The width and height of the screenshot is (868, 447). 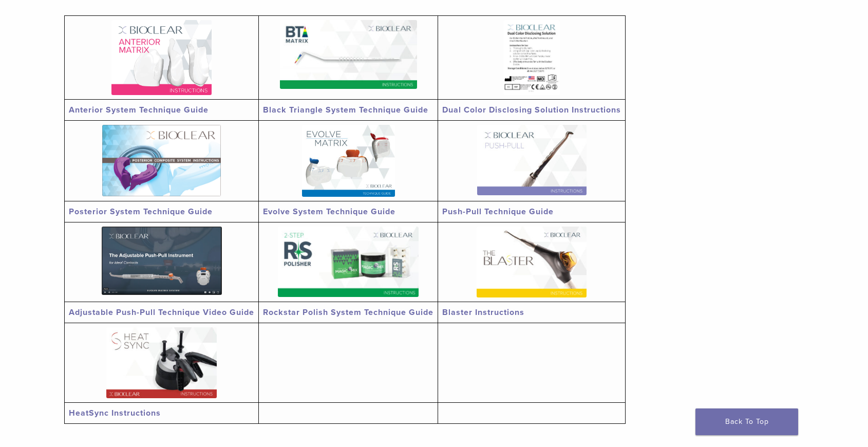 What do you see at coordinates (114, 413) in the screenshot?
I see `a: HeatSync Instructions` at bounding box center [114, 413].